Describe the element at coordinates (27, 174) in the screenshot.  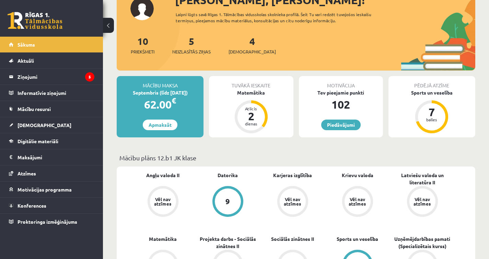
I see `span: Atzīmes` at that location.